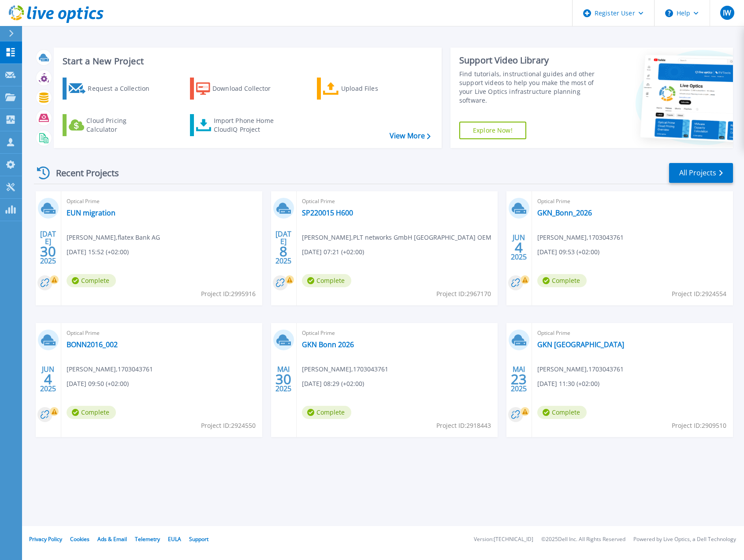 The width and height of the screenshot is (744, 560). Describe the element at coordinates (699, 425) in the screenshot. I see `span: Project ID: 2909510` at that location.